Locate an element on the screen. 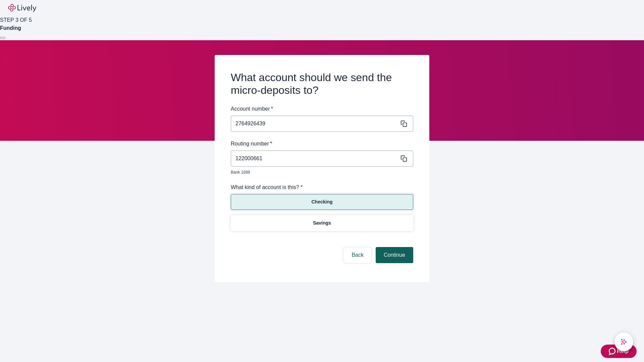 The height and width of the screenshot is (362, 644). label: What kind of account is this? * is located at coordinates (267, 187).